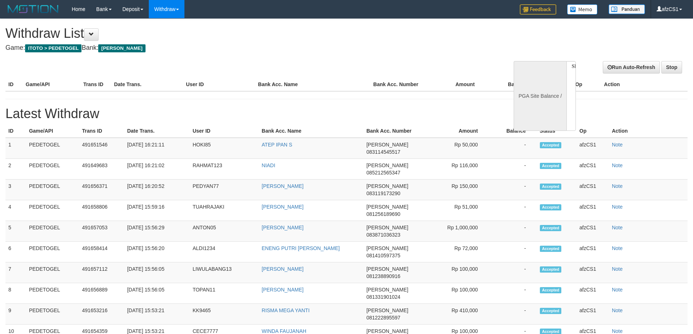  What do you see at coordinates (102, 294) in the screenshot?
I see `td: 491656889` at bounding box center [102, 294].